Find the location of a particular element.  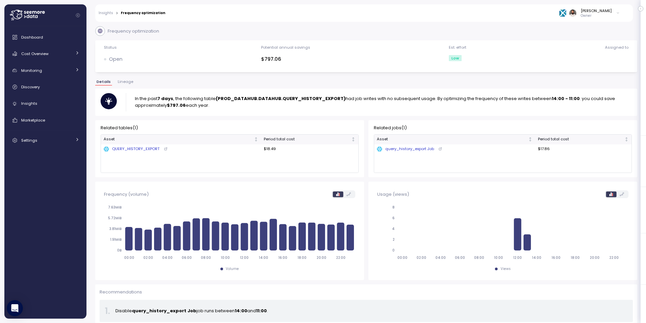

p: Disable job runs between and . is located at coordinates (371, 311).